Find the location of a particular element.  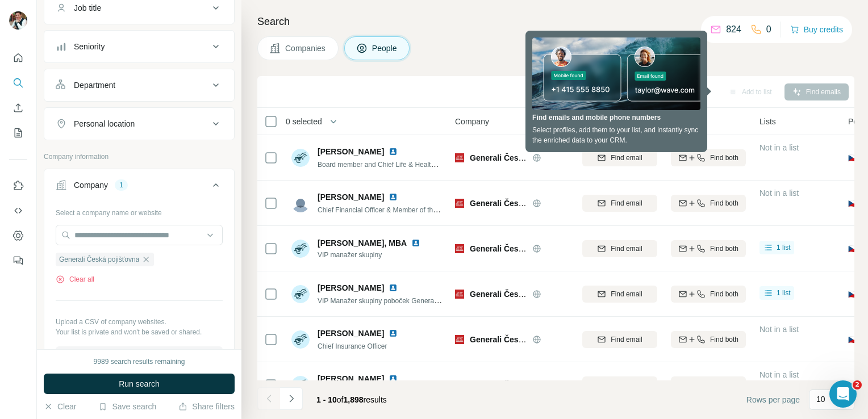

div: Job title is located at coordinates (88, 8).